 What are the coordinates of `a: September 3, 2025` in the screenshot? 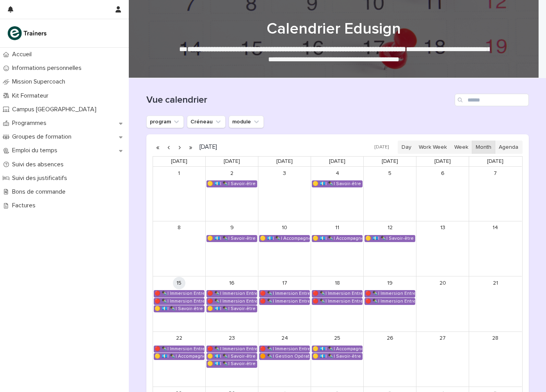 It's located at (285, 173).